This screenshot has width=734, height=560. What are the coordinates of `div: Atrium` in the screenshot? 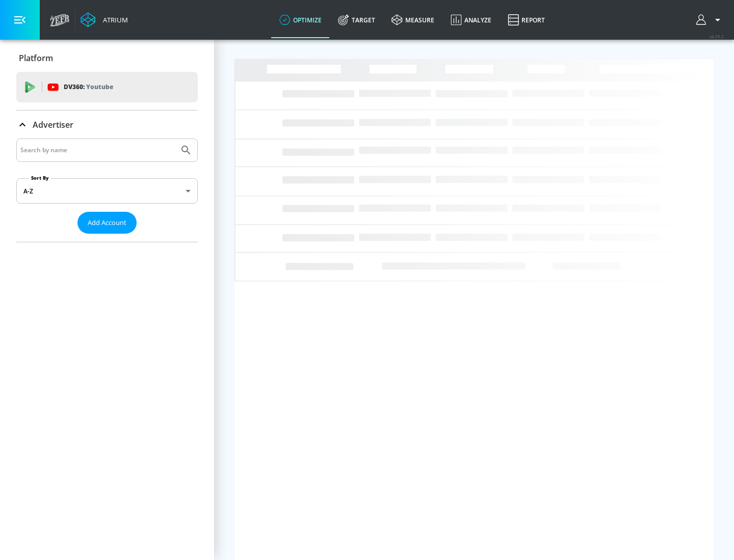 It's located at (113, 20).